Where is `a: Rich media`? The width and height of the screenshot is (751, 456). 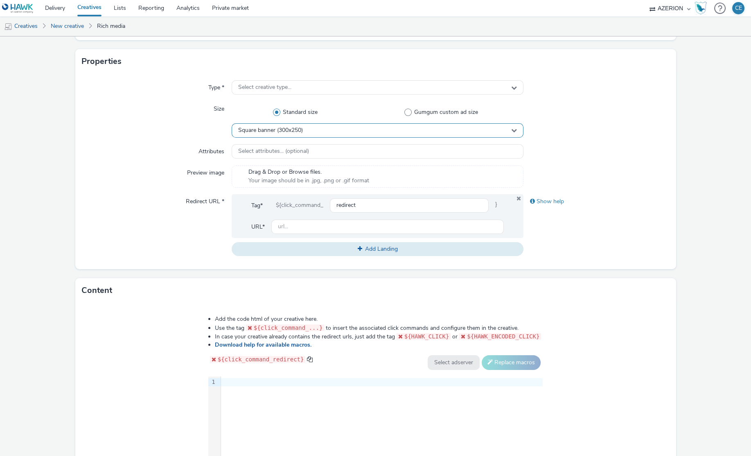 a: Rich media is located at coordinates (111, 26).